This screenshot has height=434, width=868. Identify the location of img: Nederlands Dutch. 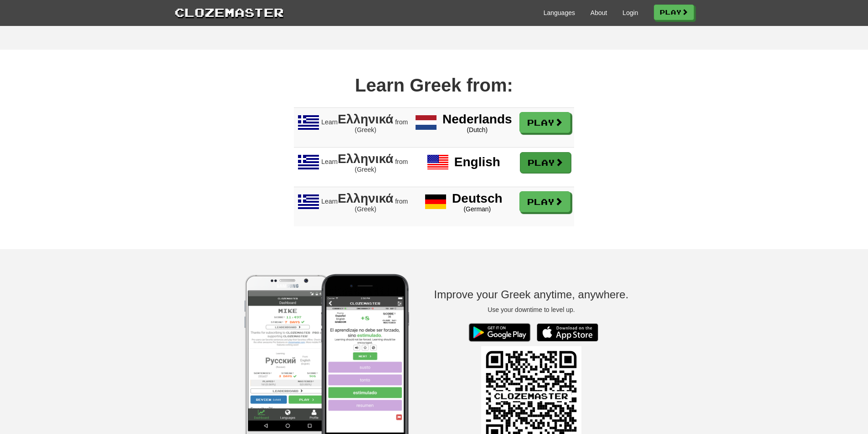
(426, 123).